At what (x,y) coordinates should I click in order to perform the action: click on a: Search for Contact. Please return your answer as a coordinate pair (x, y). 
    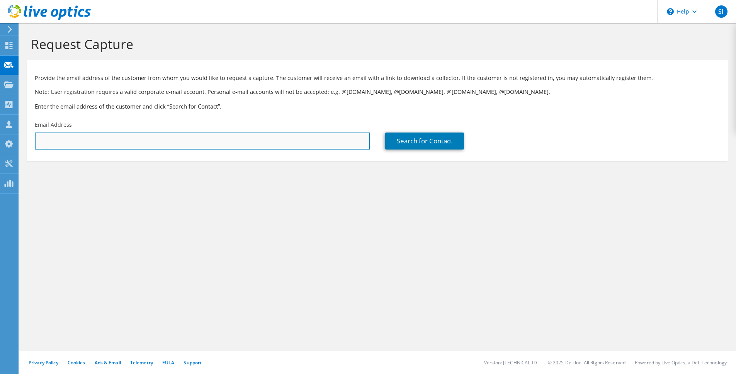
    Looking at the image, I should click on (424, 141).